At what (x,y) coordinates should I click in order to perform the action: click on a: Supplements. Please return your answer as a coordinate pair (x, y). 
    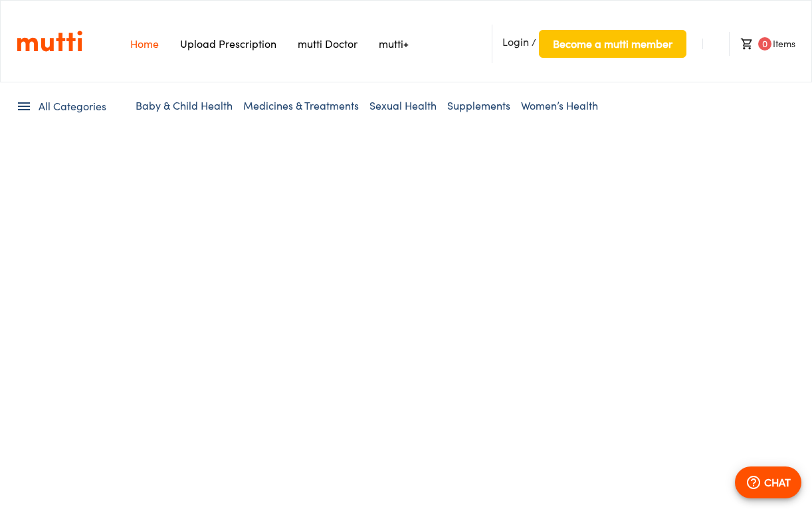
    Looking at the image, I should click on (479, 105).